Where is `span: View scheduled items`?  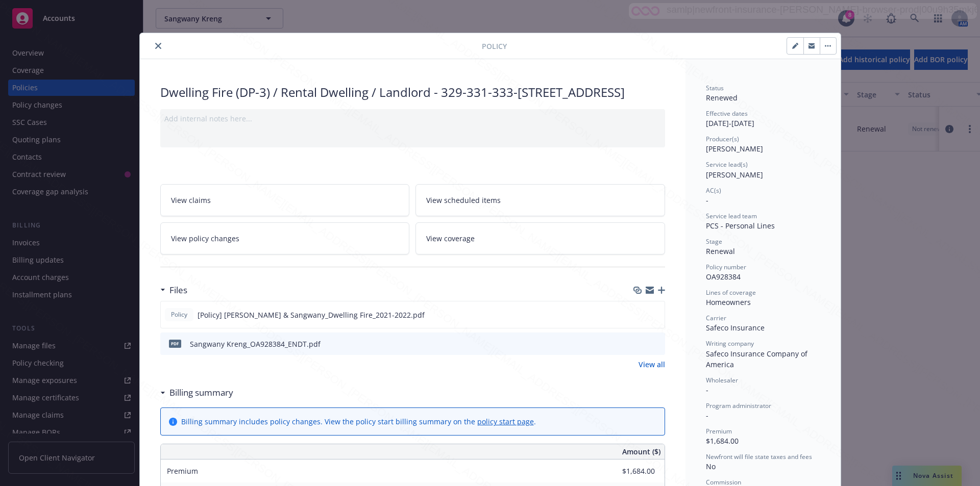
span: View scheduled items is located at coordinates (464, 200).